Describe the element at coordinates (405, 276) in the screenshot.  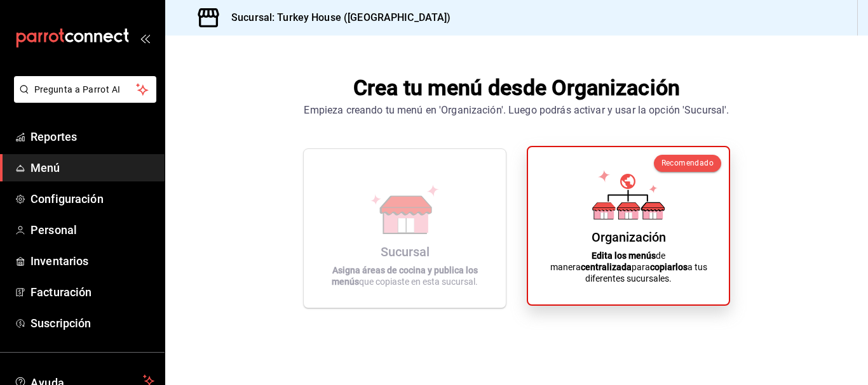
I see `strong: Asigna áreas de cocina y publica los menús` at that location.